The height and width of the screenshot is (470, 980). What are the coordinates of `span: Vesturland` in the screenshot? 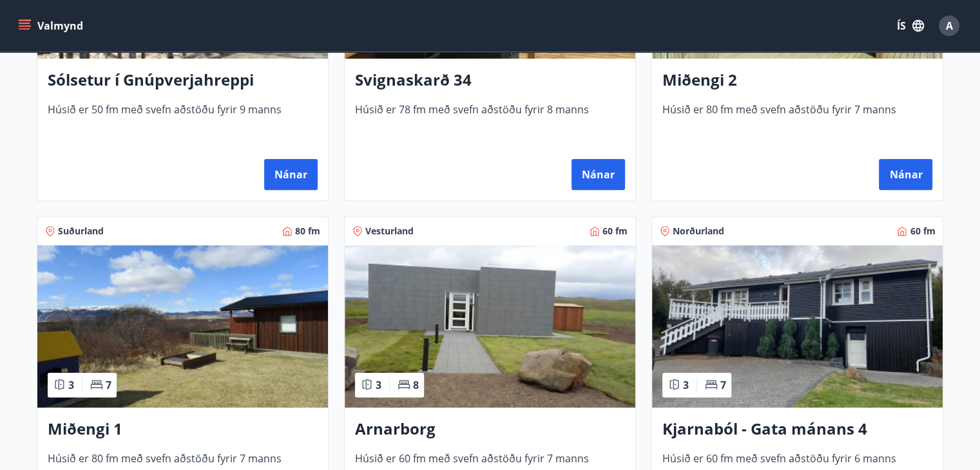 It's located at (390, 231).